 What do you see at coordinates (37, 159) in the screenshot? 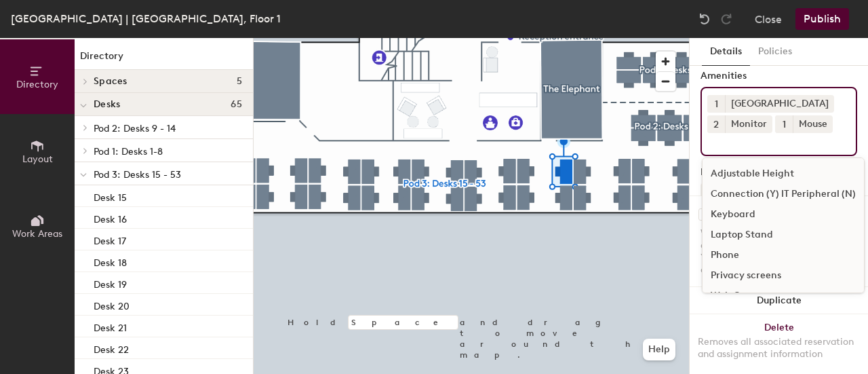
I see `span: Layout` at bounding box center [37, 159].